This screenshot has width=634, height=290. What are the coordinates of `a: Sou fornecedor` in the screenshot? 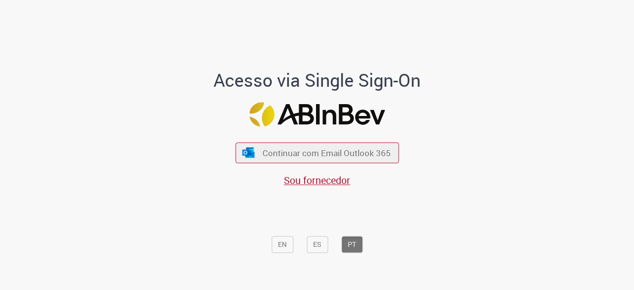 It's located at (317, 180).